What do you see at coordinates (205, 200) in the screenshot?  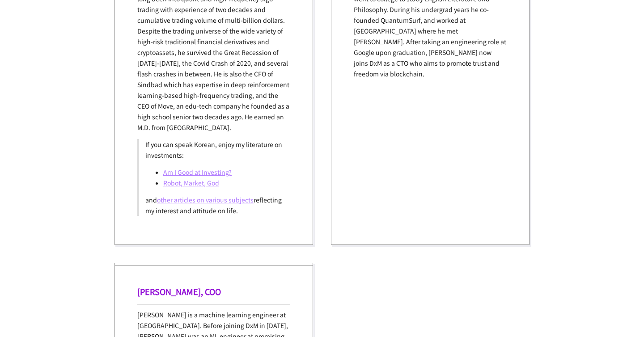 I see `a: other articles on various subjects` at bounding box center [205, 200].